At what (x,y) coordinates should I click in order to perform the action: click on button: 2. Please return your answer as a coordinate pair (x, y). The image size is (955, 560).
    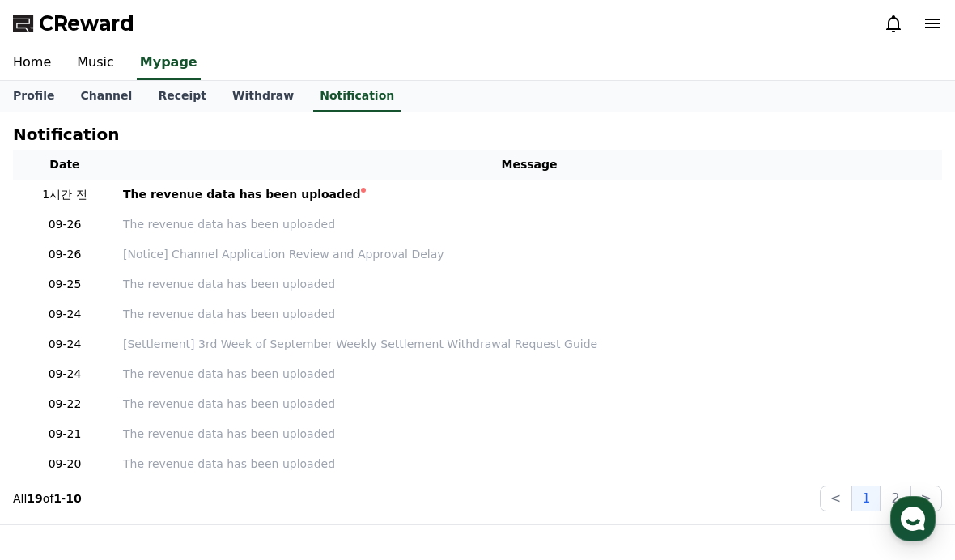
    Looking at the image, I should click on (895, 498).